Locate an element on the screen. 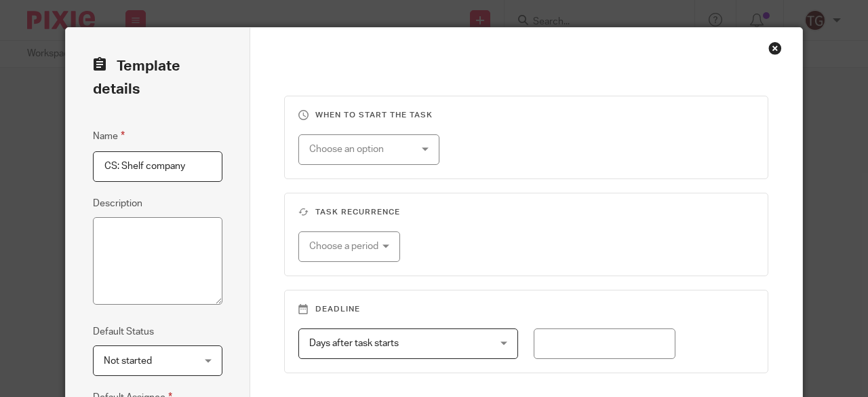 This screenshot has width=868, height=397. div: Choose an option is located at coordinates (361, 149).